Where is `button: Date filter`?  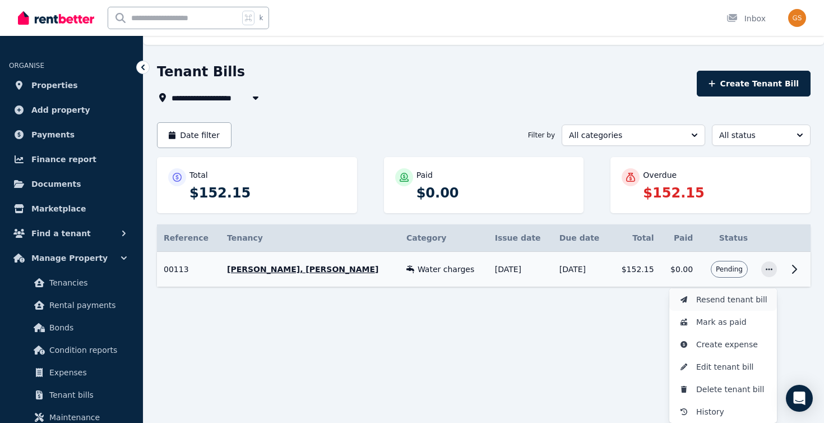 button: Date filter is located at coordinates (194, 135).